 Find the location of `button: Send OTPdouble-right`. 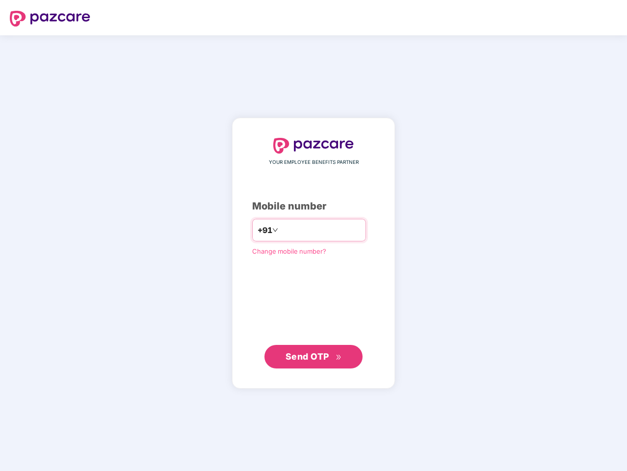

button: Send OTPdouble-right is located at coordinates (313, 357).